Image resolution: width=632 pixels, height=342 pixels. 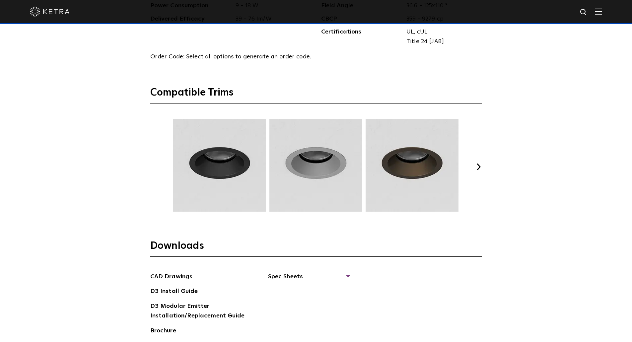 I want to click on span: Order Code:, so click(x=168, y=57).